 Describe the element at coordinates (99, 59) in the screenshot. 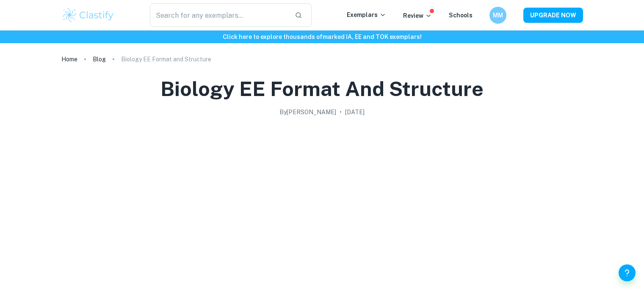

I see `a: Blog` at that location.